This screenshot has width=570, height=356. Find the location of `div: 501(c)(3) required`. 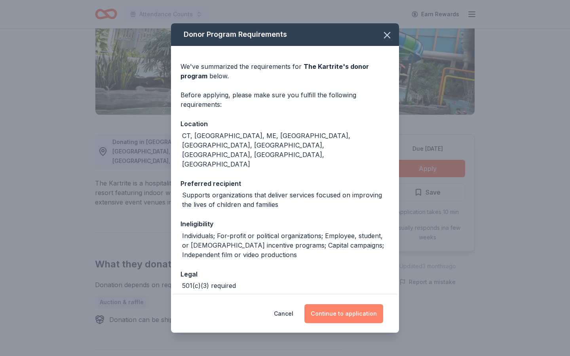

div: 501(c)(3) required is located at coordinates (209, 286).